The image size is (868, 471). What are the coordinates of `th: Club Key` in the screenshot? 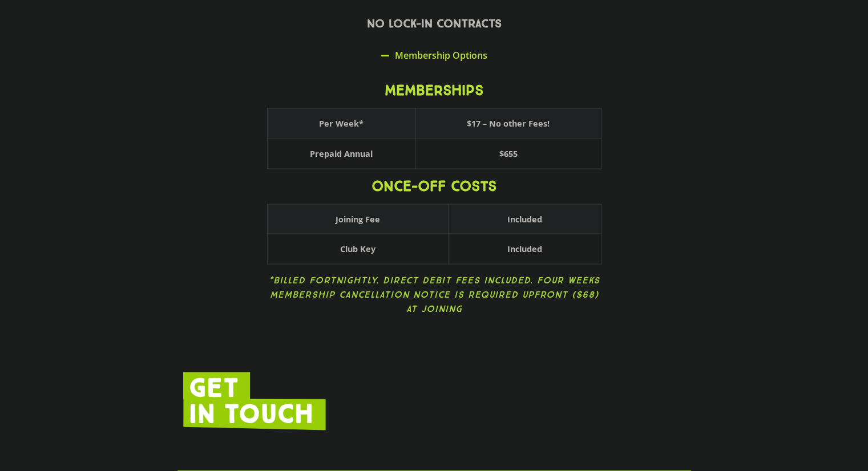 It's located at (357, 249).